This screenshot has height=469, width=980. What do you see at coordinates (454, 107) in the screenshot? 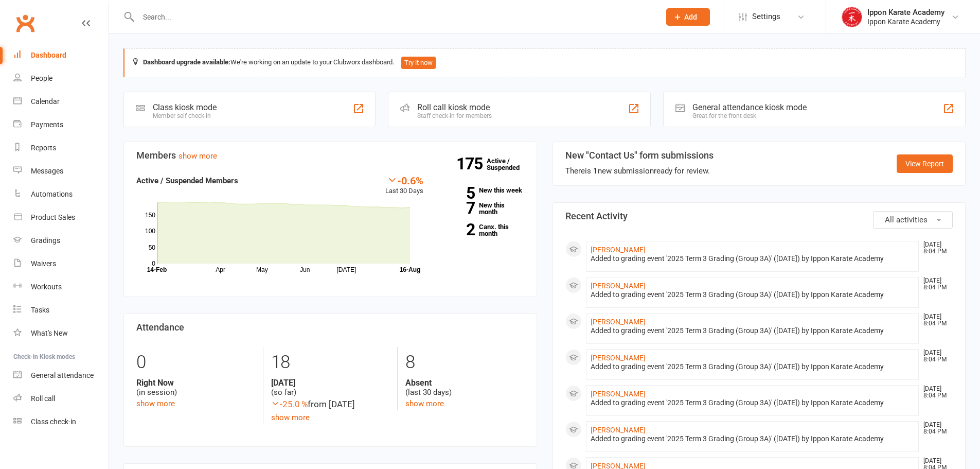
I see `div: Roll call kiosk mode` at bounding box center [454, 107].